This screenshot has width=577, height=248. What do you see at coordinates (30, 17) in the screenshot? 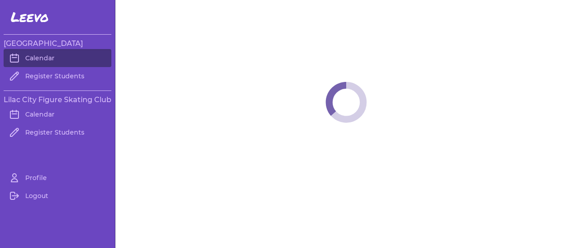
I see `span: Leevo` at bounding box center [30, 17].